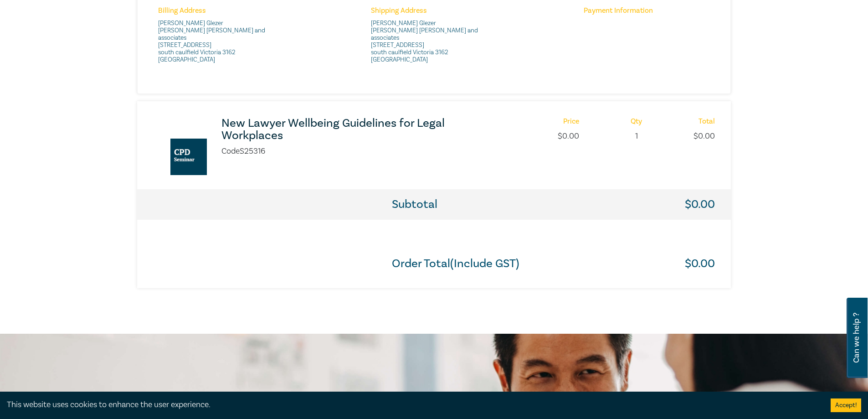  What do you see at coordinates (342, 129) in the screenshot?
I see `h3: New Lawyer Wellbeing Guidelines for Legal Workplaces` at bounding box center [342, 129].